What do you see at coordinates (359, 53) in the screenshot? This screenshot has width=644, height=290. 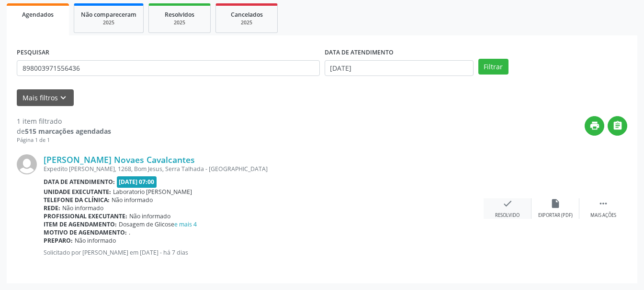 I see `label: DATA DE ATENDIMENTO` at bounding box center [359, 53].